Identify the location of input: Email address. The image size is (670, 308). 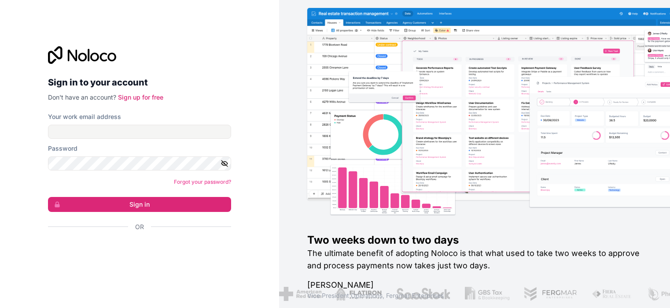
(140, 132).